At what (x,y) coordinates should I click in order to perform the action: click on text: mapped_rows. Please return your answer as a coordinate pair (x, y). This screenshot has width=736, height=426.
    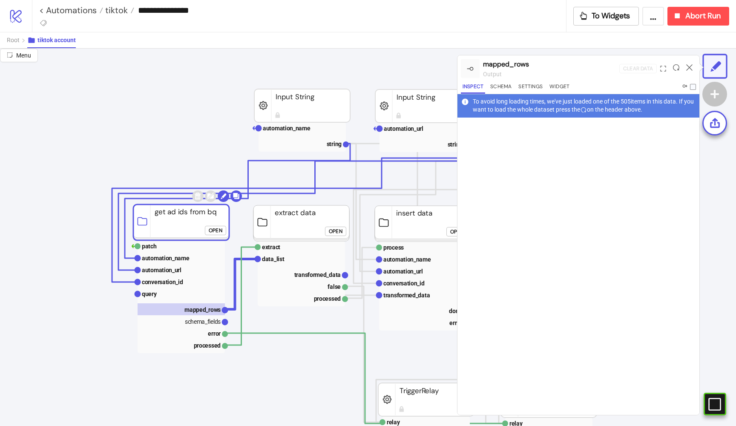
    Looking at the image, I should click on (202, 310).